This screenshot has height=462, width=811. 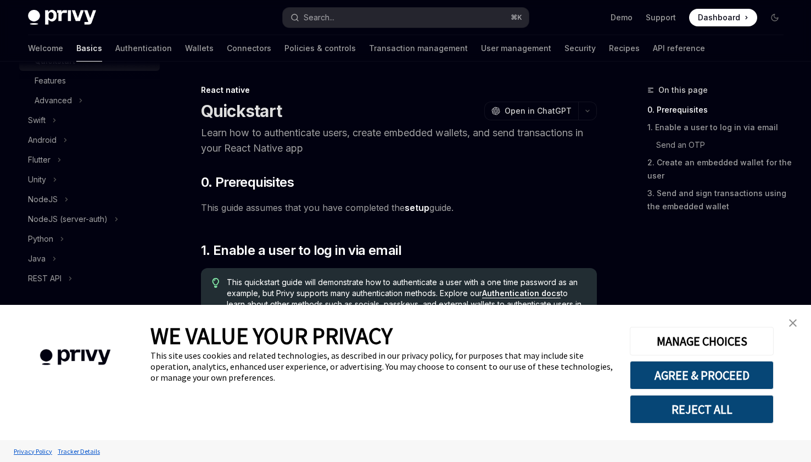 I want to click on div: Search..., so click(x=319, y=18).